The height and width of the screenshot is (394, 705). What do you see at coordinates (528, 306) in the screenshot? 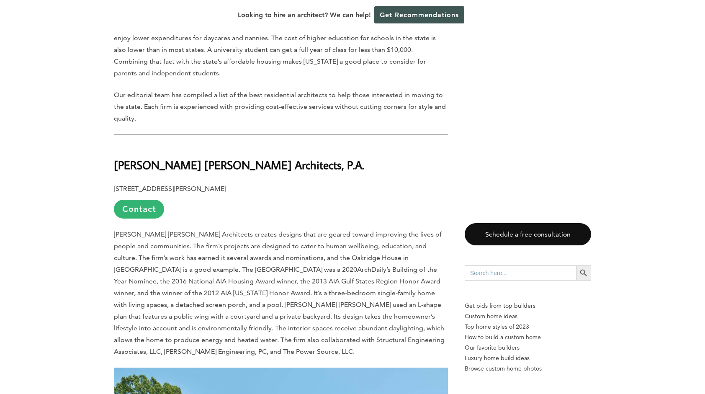
I see `p: Get bids from top builders` at bounding box center [528, 306].